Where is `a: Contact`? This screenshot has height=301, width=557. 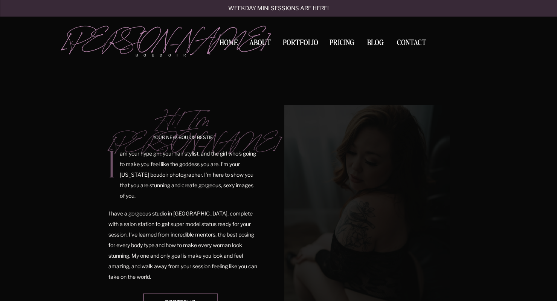
a: Contact is located at coordinates (412, 43).